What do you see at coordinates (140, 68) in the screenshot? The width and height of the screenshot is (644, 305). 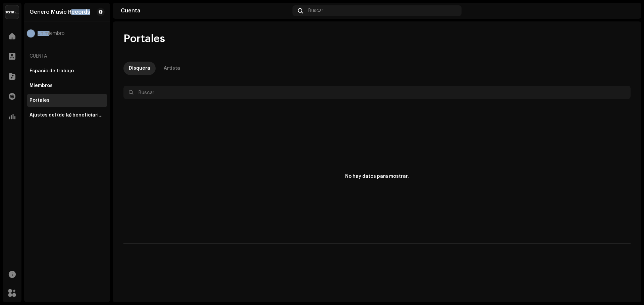 I see `div: Disquera` at bounding box center [140, 68].